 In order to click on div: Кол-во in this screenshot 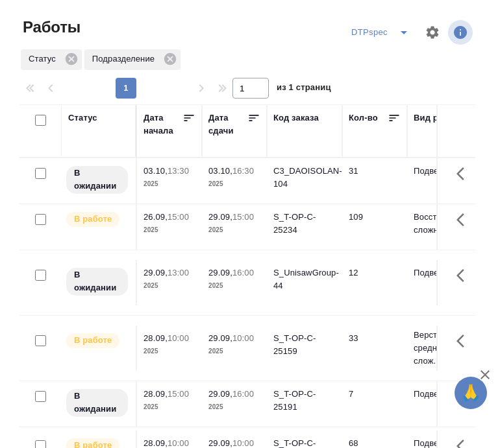, I will do `click(363, 118)`.